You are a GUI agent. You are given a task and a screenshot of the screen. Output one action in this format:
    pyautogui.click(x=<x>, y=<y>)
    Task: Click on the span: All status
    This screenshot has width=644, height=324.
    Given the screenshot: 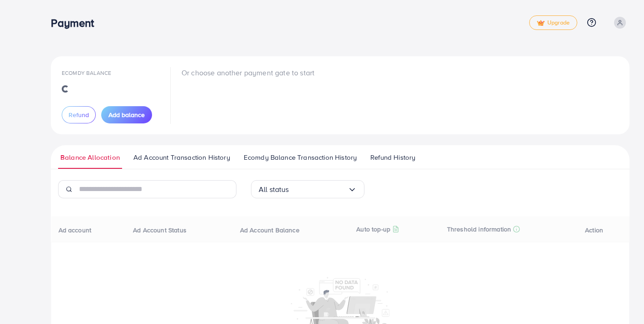 What is the action you would take?
    pyautogui.click(x=274, y=189)
    